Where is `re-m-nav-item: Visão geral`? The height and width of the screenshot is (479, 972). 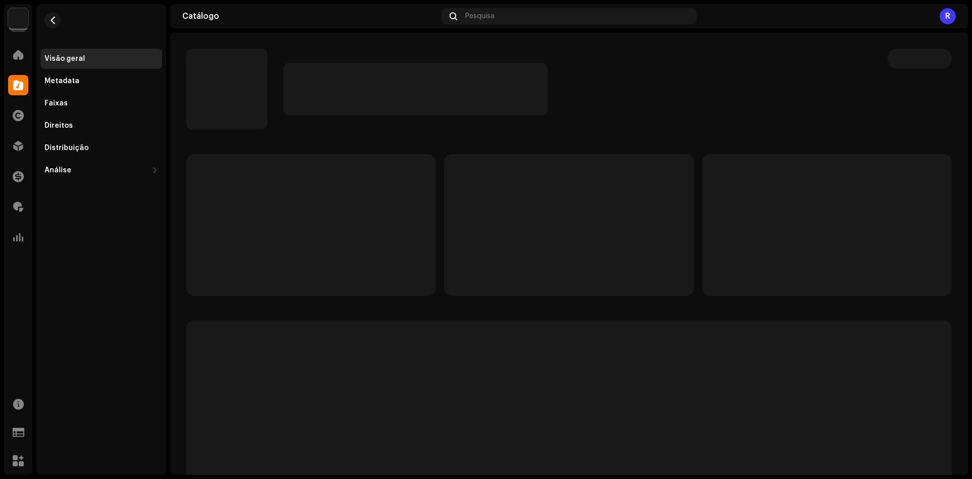
re-m-nav-item: Visão geral is located at coordinates (101, 59).